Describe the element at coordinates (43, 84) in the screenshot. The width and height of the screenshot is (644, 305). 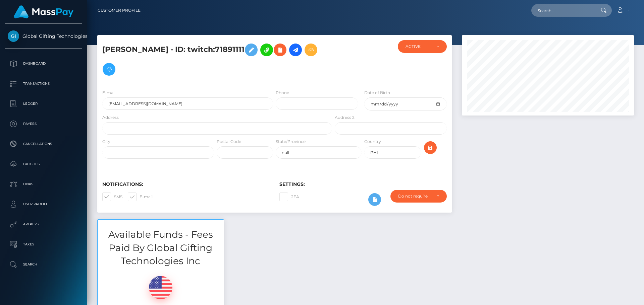
I see `a: Transactions` at that location.